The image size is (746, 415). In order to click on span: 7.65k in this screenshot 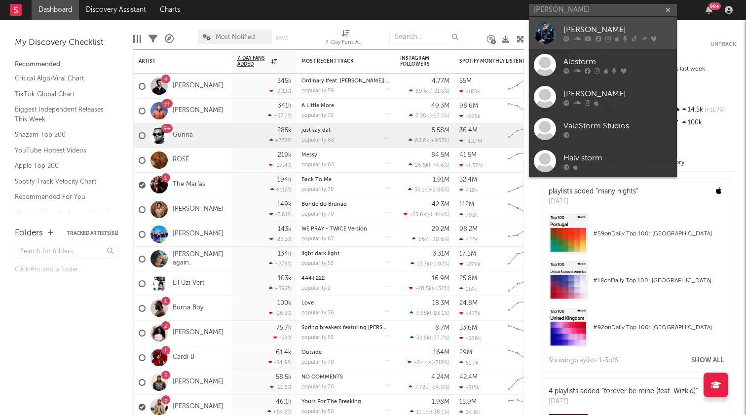, I will do `click(423, 313)`.